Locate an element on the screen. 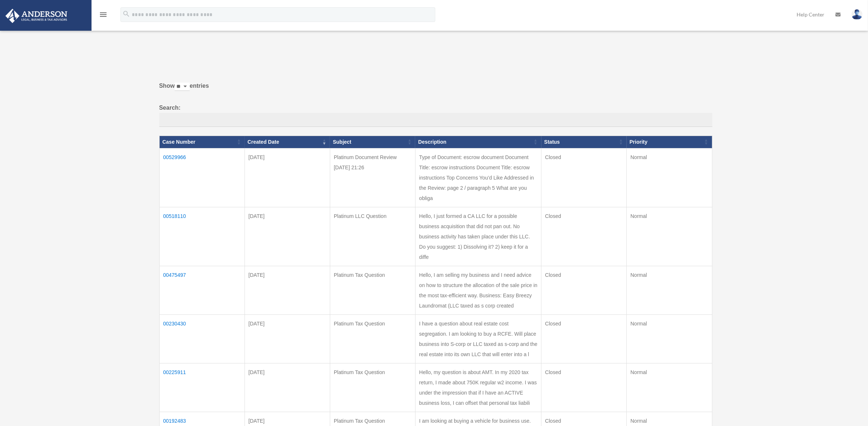 This screenshot has height=426, width=868. th: Priority: activate to sort column ascending is located at coordinates (669, 142).